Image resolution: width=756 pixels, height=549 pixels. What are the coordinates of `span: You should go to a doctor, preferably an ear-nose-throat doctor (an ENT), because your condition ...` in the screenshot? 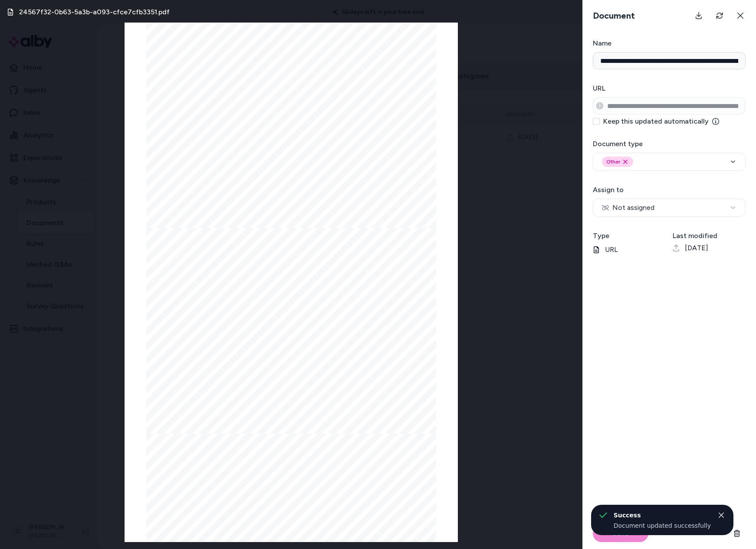 It's located at (283, 272).